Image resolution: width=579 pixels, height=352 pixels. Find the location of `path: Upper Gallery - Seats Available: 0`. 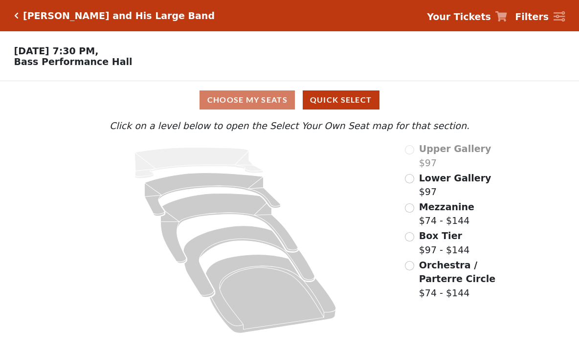

path: Upper Gallery - Seats Available: 0 is located at coordinates (199, 163).